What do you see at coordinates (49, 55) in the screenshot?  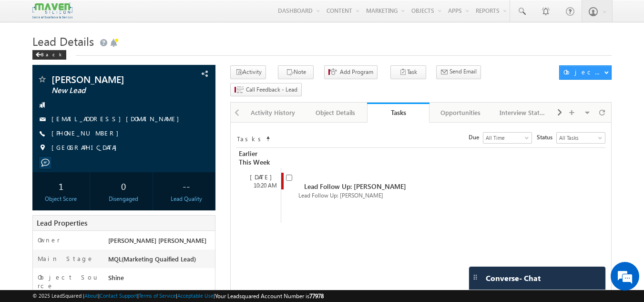 I see `div: Back` at bounding box center [49, 55].